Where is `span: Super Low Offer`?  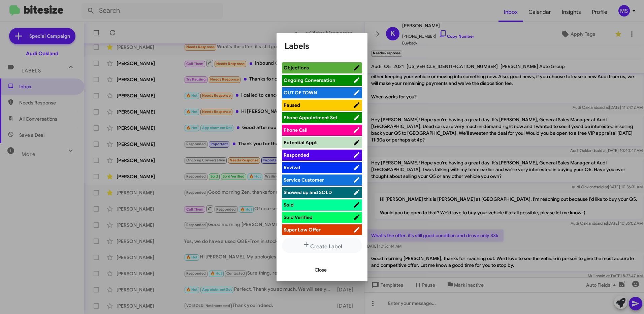 span: Super Low Offer is located at coordinates (302, 230).